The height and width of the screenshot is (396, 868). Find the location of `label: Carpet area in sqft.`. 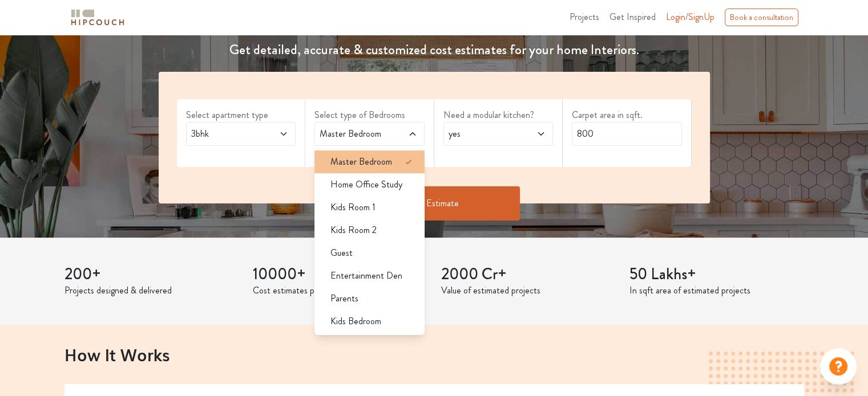

label: Carpet area in sqft. is located at coordinates (627, 115).